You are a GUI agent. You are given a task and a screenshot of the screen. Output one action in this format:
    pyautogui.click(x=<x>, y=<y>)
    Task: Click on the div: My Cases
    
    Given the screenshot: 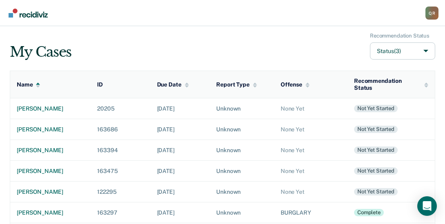 What is the action you would take?
    pyautogui.click(x=40, y=52)
    